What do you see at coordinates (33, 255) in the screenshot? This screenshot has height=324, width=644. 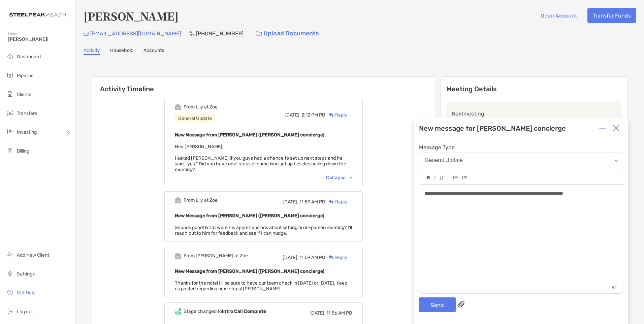 I see `span: Add New Client` at bounding box center [33, 255].